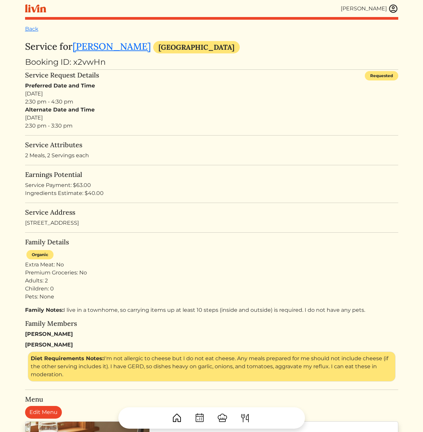 This screenshot has width=423, height=432. I want to click on img: CalendarDots-5bcf9d9080389f2a281d69619e1c85352834be518fbc73d9501aef674afc0d57.svg, so click(199, 418).